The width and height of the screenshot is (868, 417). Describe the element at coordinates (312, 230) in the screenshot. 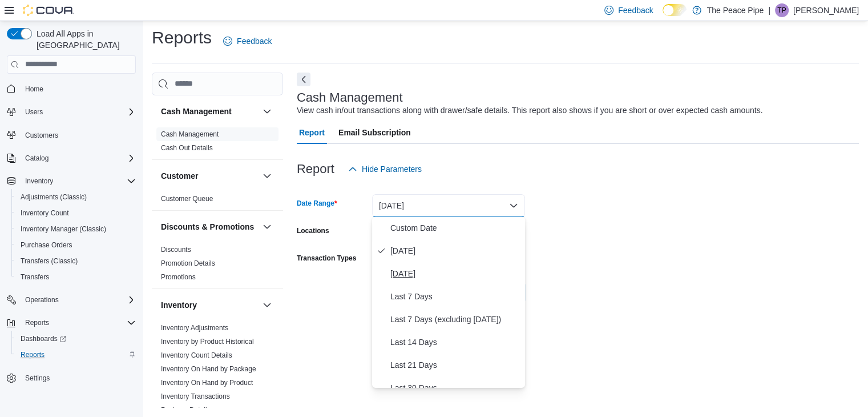

I see `label: Locations` at that location.